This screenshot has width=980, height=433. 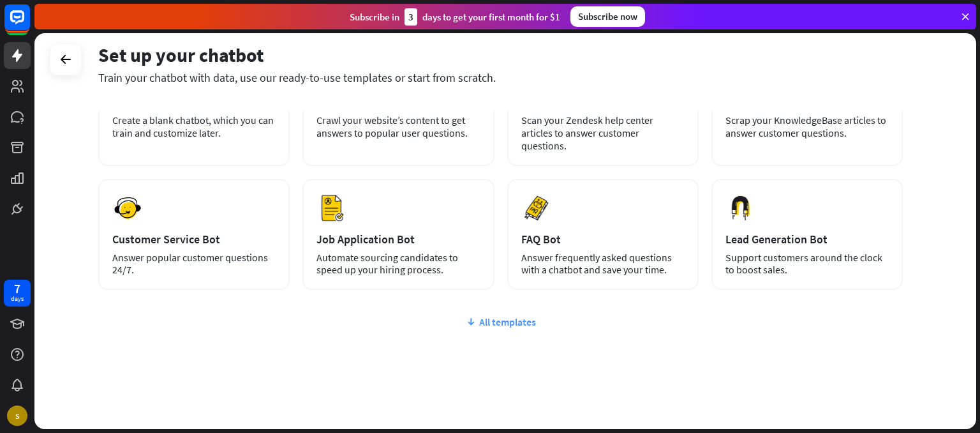 I want to click on div: Customer Service Bot, so click(x=194, y=239).